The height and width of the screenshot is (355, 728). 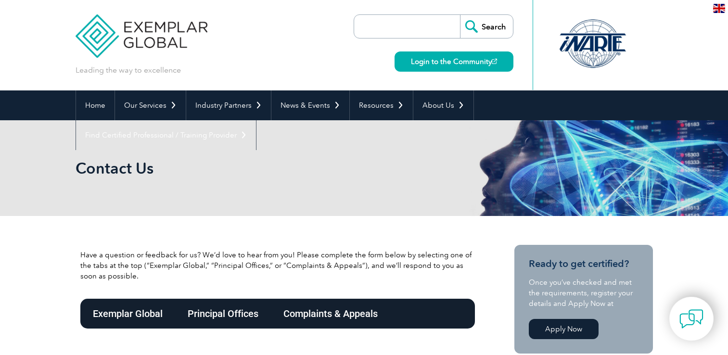 What do you see at coordinates (494, 61) in the screenshot?
I see `img: open_square.png` at bounding box center [494, 61].